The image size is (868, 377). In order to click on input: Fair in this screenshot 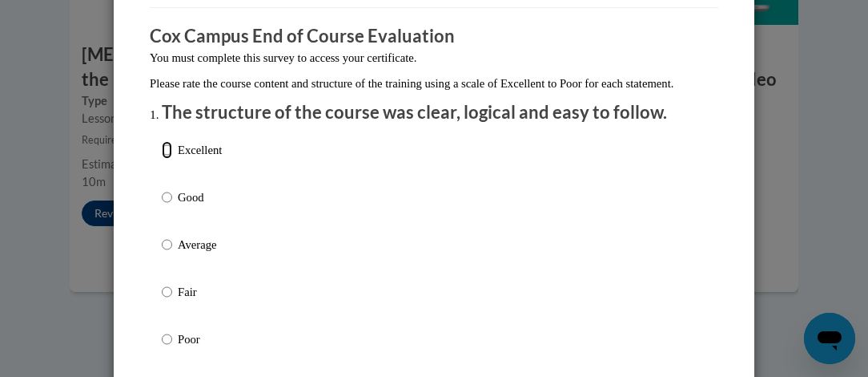, I will do `click(167, 291)`.